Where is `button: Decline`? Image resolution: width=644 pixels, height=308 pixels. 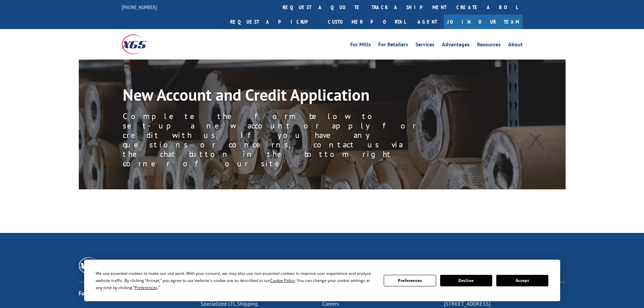 button: Decline is located at coordinates (466, 281).